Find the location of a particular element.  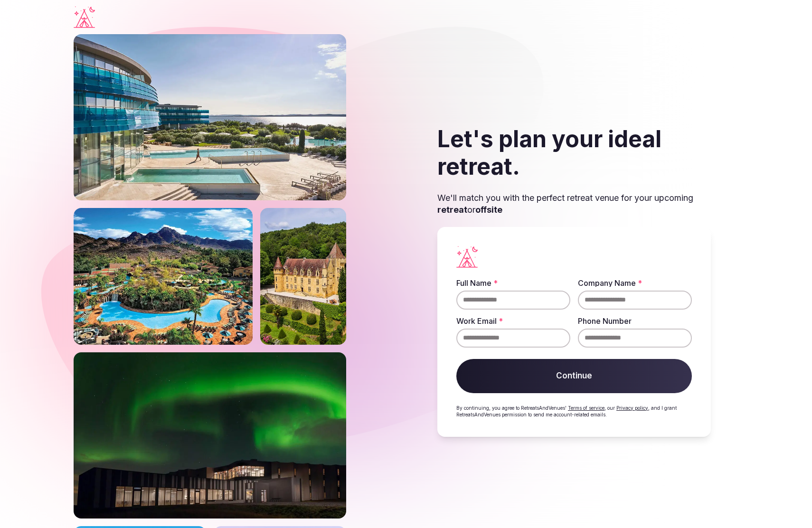

p: By continuing, you agree to RetreatsAndVenues' , our , and I grant RetreatsAndVenues permission t... is located at coordinates (574, 411).